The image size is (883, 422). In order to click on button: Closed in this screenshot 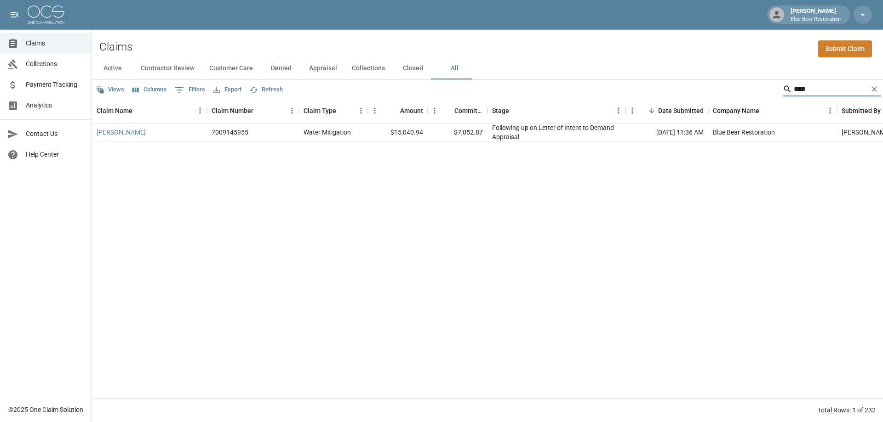, I will do `click(413, 68)`.